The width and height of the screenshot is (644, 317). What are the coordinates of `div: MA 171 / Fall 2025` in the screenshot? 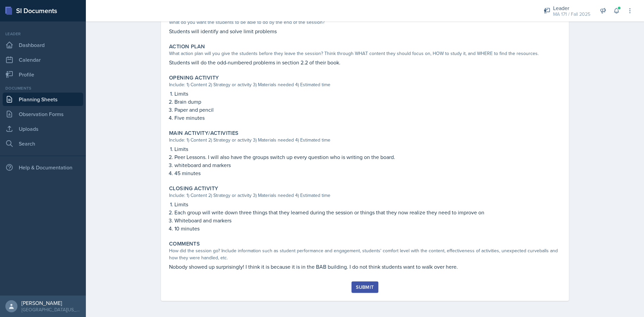 It's located at (572, 14).